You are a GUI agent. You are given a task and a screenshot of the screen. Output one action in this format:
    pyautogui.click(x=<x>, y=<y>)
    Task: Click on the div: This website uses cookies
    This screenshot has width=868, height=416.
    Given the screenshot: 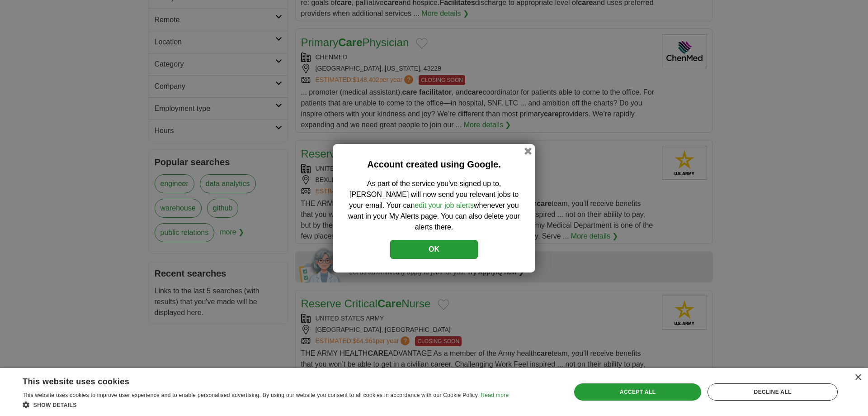 What is the action you would take?
    pyautogui.click(x=254, y=380)
    